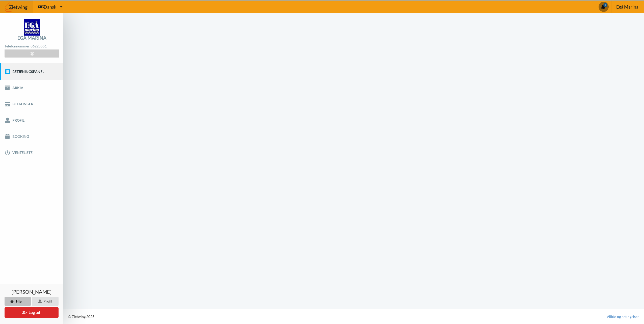  What do you see at coordinates (18, 301) in the screenshot?
I see `div: Hjem` at bounding box center [18, 301].